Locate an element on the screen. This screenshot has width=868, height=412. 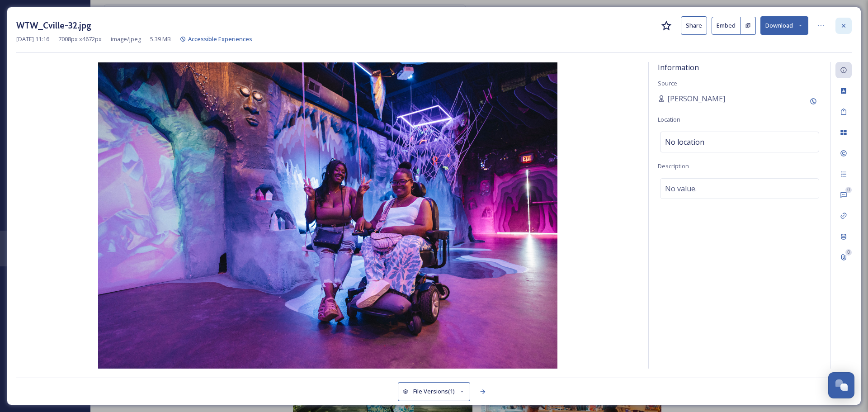
span: Description is located at coordinates (673, 166).